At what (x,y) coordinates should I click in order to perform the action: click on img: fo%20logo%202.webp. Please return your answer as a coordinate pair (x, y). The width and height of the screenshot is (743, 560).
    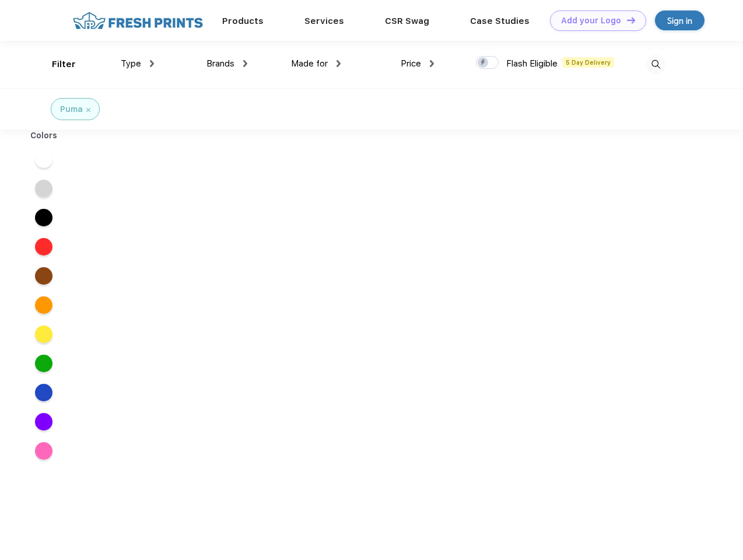
    Looking at the image, I should click on (137, 20).